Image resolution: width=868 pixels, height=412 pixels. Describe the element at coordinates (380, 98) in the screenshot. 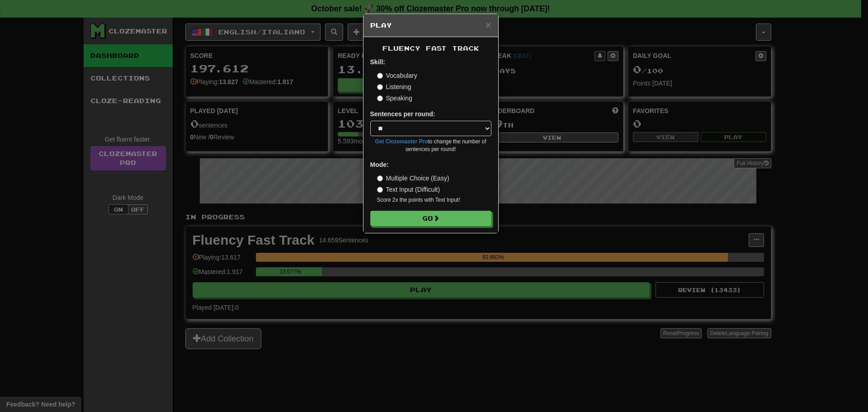

I see `input: Speaking` at that location.